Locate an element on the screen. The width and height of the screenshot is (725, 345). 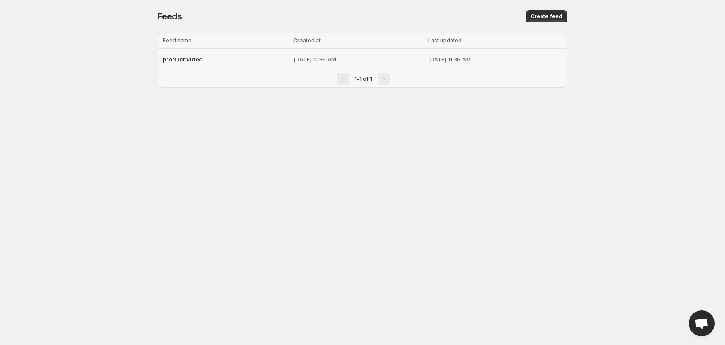
span: Created at is located at coordinates (307, 40).